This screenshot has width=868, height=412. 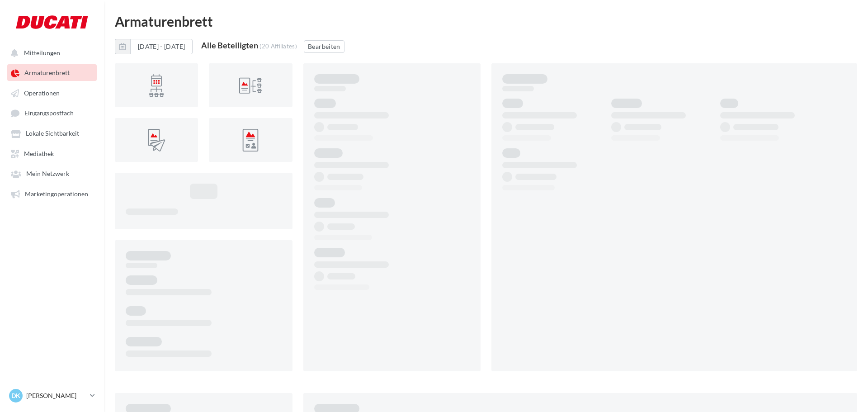 I want to click on span: DK, so click(x=16, y=395).